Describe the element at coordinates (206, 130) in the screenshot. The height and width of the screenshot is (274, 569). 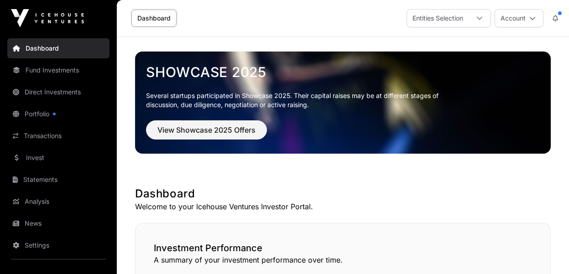
I see `button: View Showcase 2025 Offers` at that location.